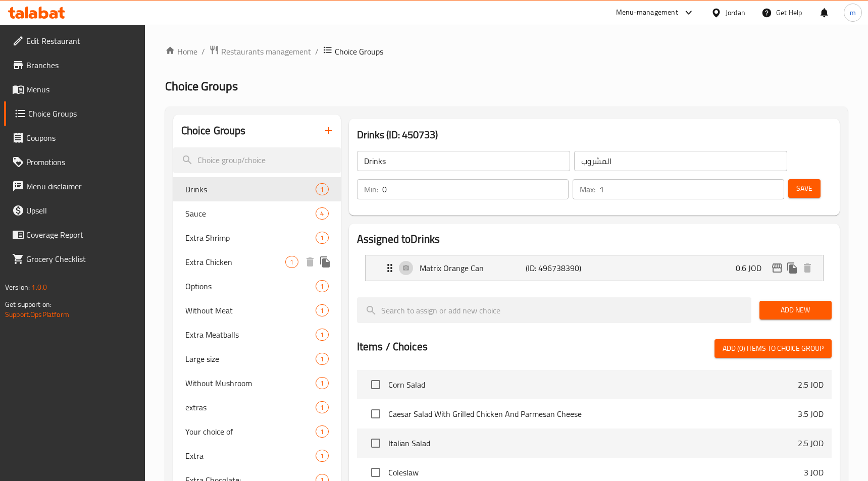 Image resolution: width=868 pixels, height=481 pixels. Describe the element at coordinates (74, 138) in the screenshot. I see `a: Coupons` at that location.